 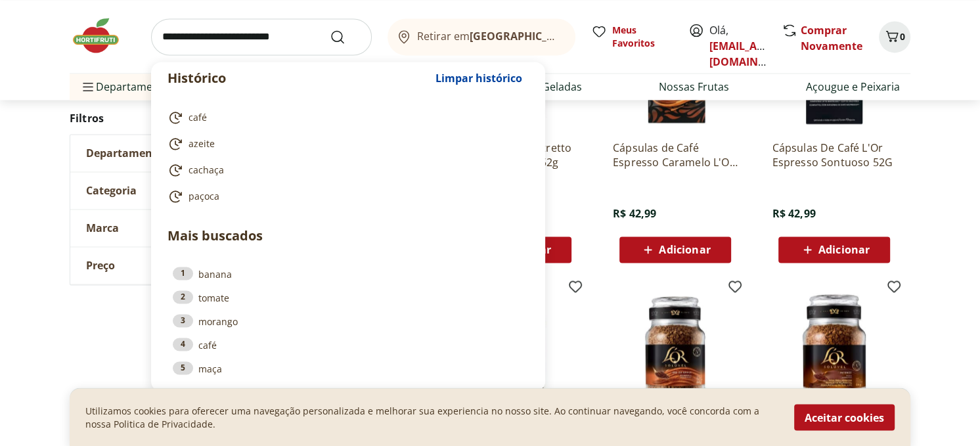 I want to click on span: Olá,, so click(x=738, y=46).